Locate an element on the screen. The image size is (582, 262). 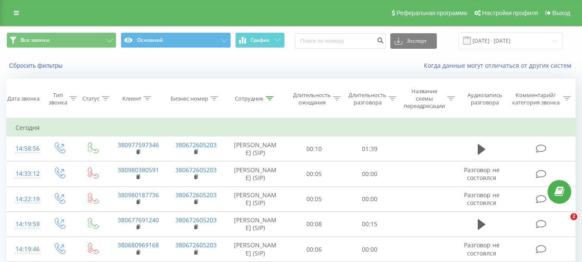
div: Аудиозапись разговора is located at coordinates (485, 99).